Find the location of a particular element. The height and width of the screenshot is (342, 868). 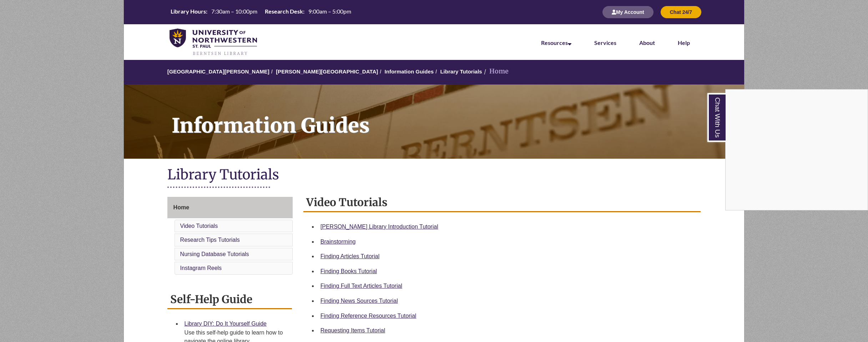

img: UNWSP Library Logo is located at coordinates (213, 43).